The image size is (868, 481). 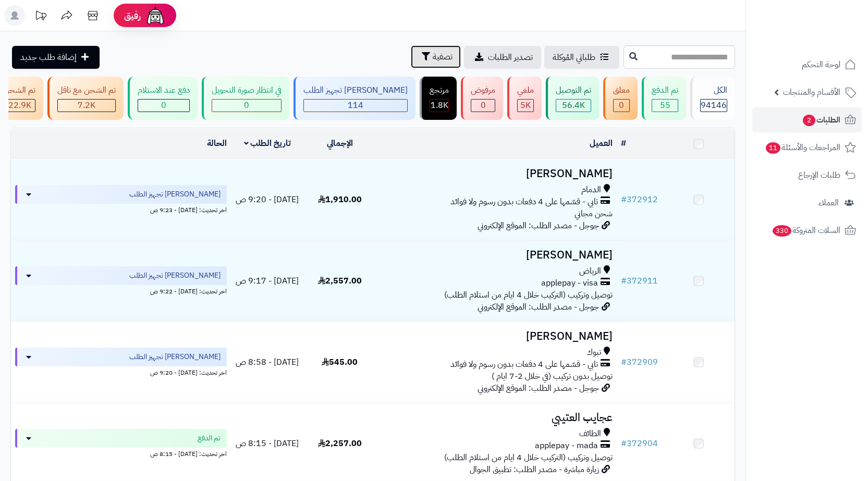 What do you see at coordinates (552, 376) in the screenshot?
I see `span: توصيل بدون تركيب (في خلال 2-7 ايام )` at bounding box center [552, 376].